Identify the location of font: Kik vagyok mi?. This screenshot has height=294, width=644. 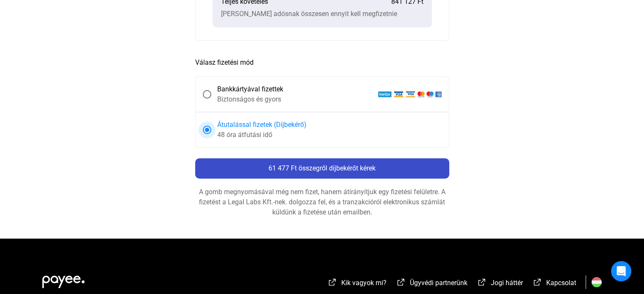
(364, 282).